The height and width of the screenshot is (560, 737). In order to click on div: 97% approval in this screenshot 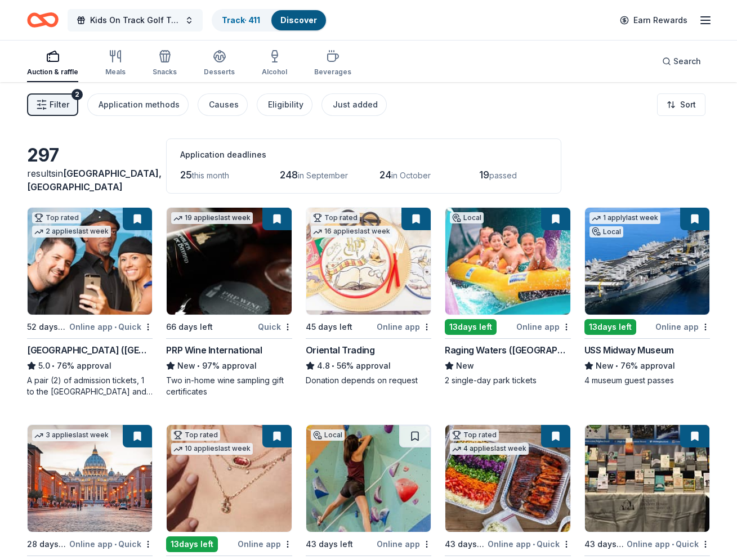, I will do `click(228, 366)`.